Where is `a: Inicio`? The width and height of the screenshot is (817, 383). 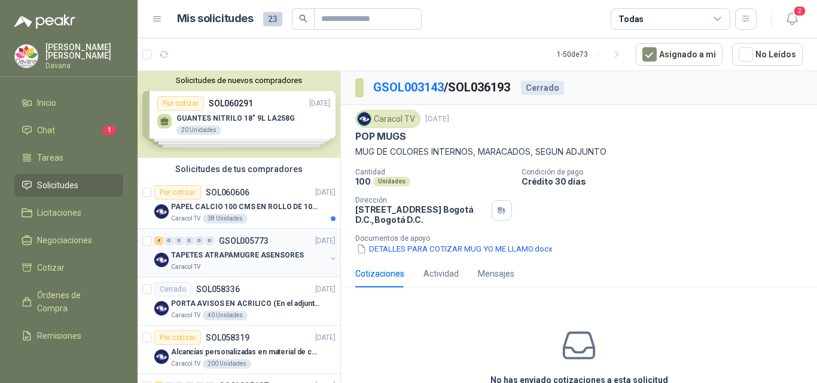 a: Inicio is located at coordinates (69, 103).